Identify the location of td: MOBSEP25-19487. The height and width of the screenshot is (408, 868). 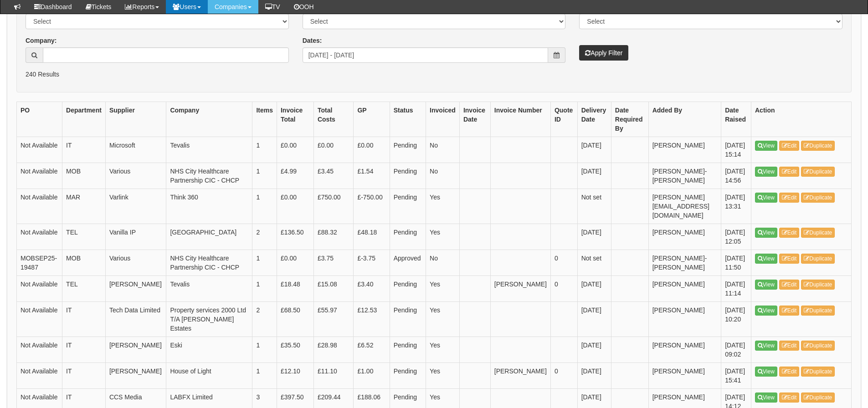
(40, 262).